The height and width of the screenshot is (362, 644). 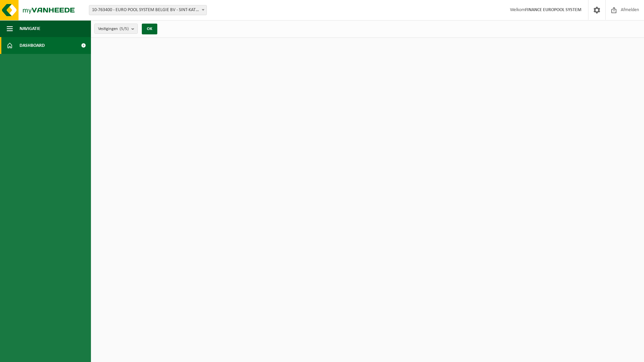 I want to click on span: 10-763400 - EURO POOL SYSTEM BELGIE BV - SINT-KATELIJNE-WAVER, so click(x=148, y=10).